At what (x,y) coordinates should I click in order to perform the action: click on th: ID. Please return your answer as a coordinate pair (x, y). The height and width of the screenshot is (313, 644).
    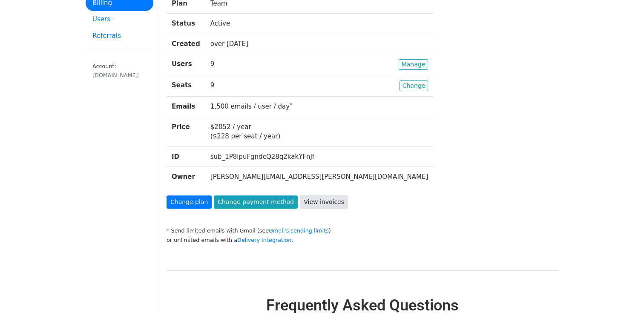
    Looking at the image, I should click on (186, 156).